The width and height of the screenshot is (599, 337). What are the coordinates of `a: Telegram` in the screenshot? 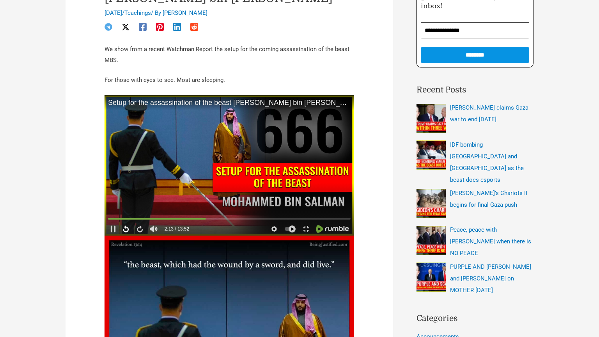 It's located at (108, 27).